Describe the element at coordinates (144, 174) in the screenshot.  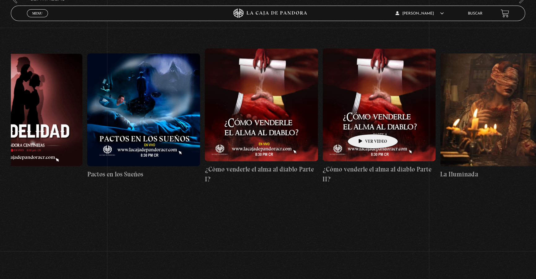
I see `h4: Pactos en los Sueños` at that location.